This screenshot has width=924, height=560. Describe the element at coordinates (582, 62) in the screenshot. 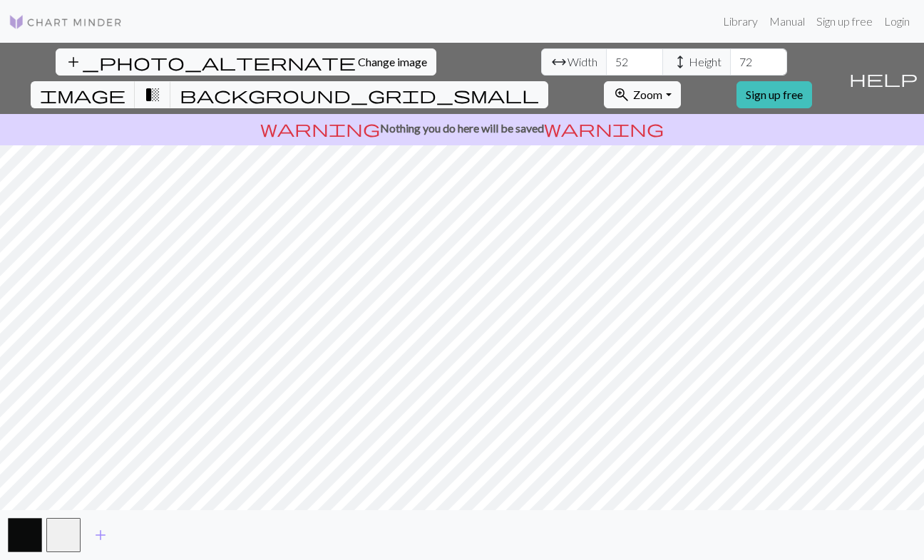

I see `span: Width` at that location.